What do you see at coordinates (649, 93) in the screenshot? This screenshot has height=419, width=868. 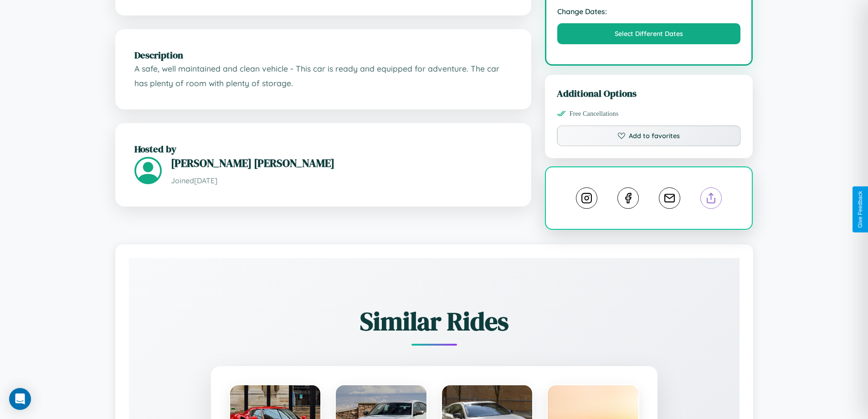 I see `h3: Additional Options` at bounding box center [649, 93].